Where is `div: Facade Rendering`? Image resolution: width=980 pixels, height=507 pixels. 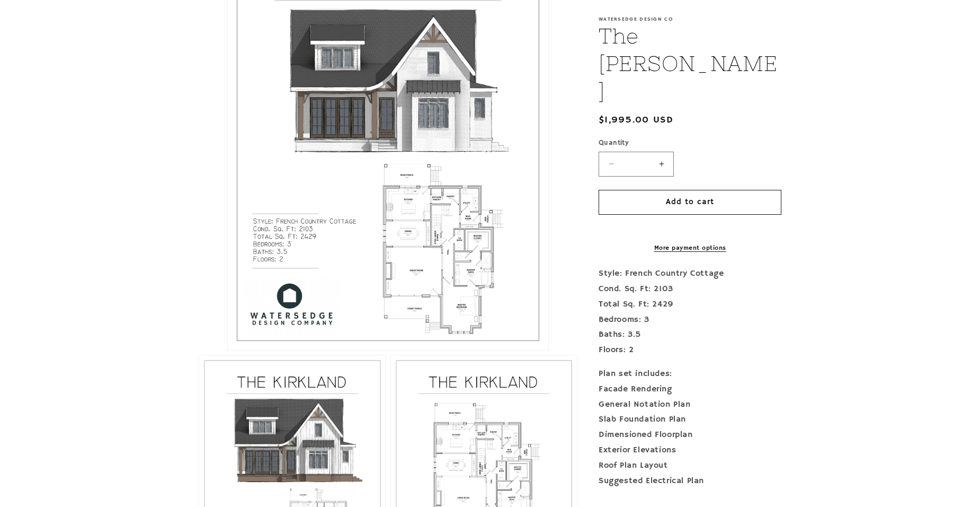
div: Facade Rendering is located at coordinates (690, 389).